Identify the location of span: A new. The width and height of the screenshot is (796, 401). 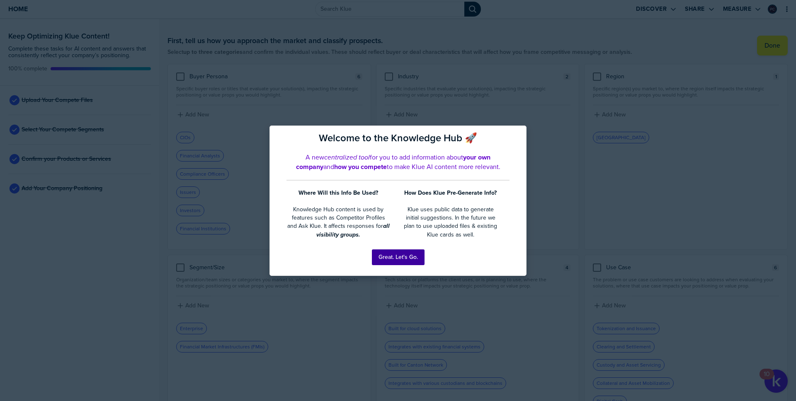
(315, 157).